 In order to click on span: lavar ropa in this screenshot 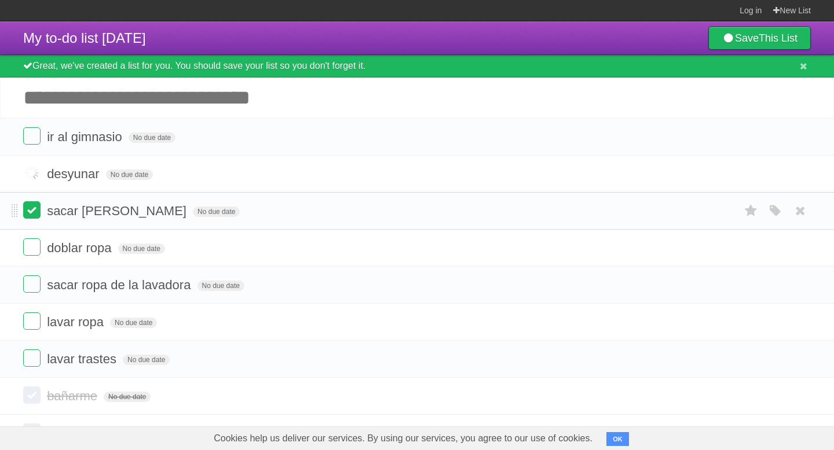, I will do `click(76, 322)`.